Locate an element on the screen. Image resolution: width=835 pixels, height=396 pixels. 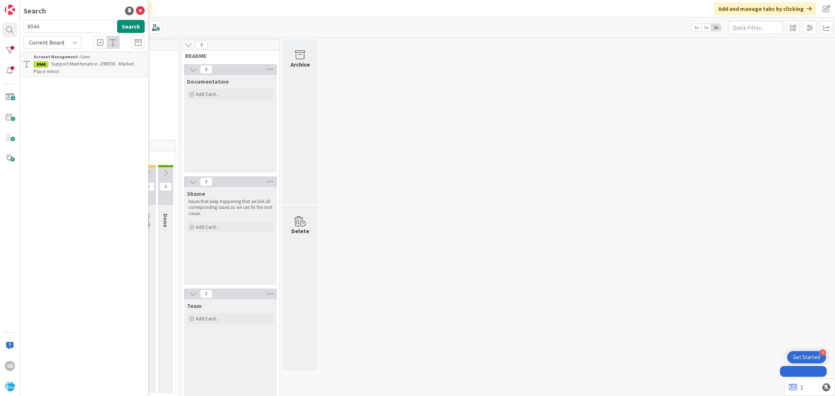
span: README is located at coordinates (227, 56).